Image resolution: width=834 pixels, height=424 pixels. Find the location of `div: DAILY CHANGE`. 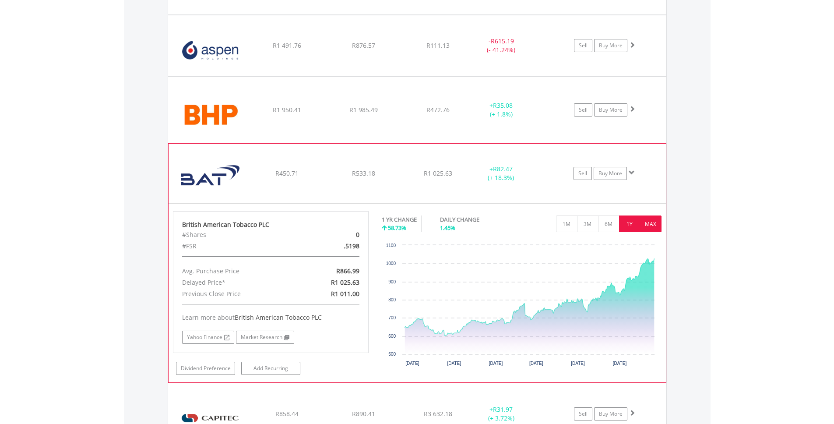

div: DAILY CHANGE is located at coordinates (475, 219).